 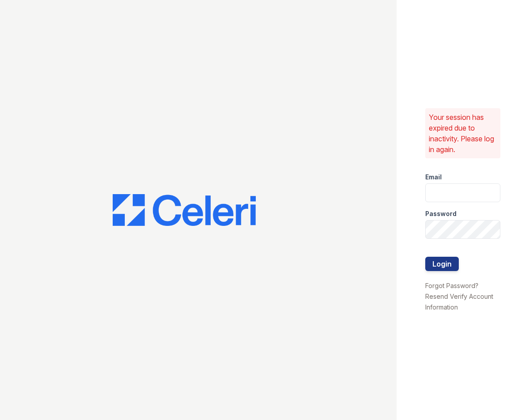 I want to click on a: Forgot Password?, so click(x=452, y=285).